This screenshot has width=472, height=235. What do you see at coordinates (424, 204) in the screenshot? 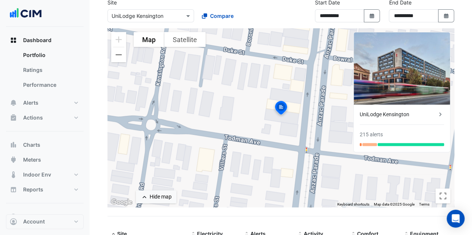
I see `a: Terms (opens in new tab)` at bounding box center [424, 204].